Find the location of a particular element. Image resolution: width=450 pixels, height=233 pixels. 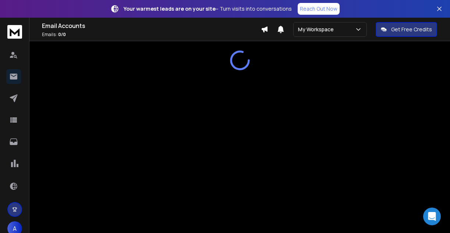

button: Get Free Credits is located at coordinates (406, 29).